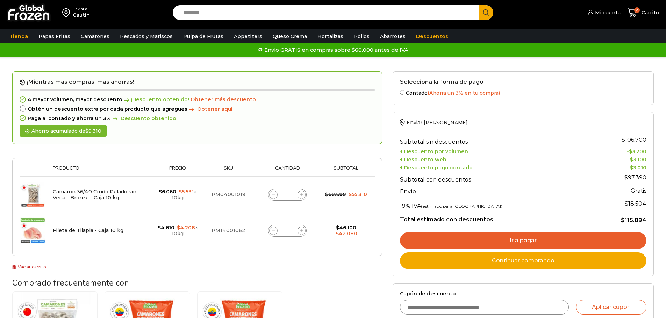  I want to click on a: Appetizers, so click(248, 36).